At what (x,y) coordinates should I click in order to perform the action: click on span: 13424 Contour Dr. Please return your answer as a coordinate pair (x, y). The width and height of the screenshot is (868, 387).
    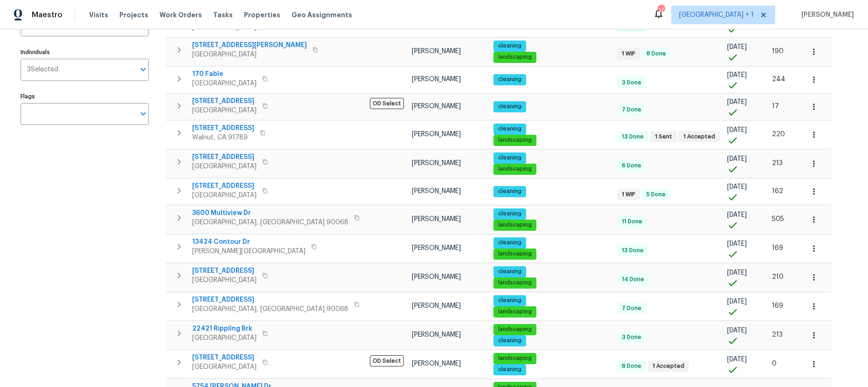
    Looking at the image, I should click on (249, 242).